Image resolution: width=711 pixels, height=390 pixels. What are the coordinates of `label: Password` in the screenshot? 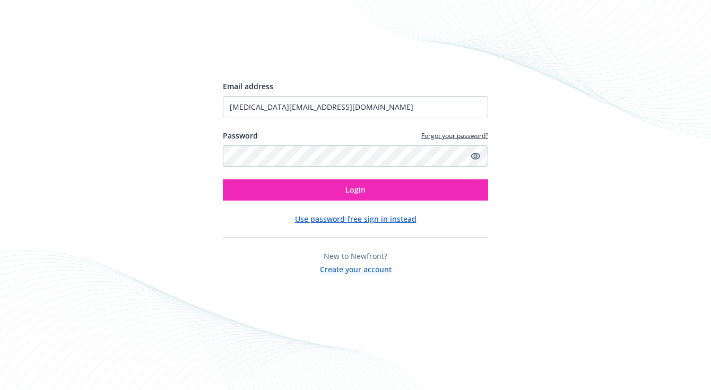 It's located at (240, 135).